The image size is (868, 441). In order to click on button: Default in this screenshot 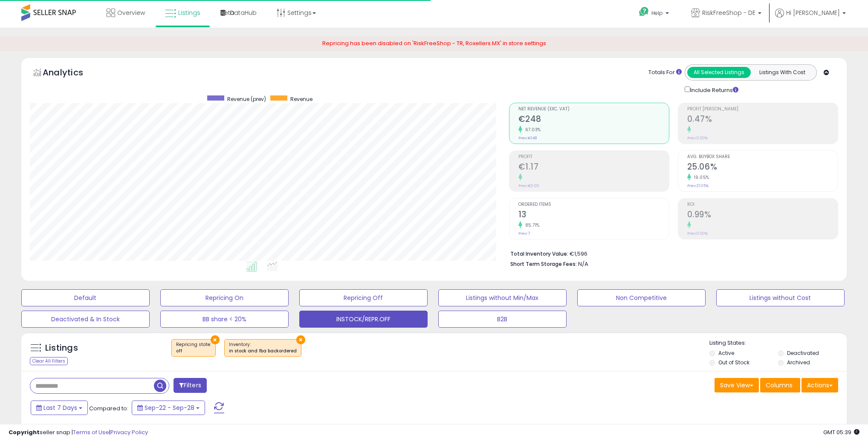, I will do `click(85, 298)`.